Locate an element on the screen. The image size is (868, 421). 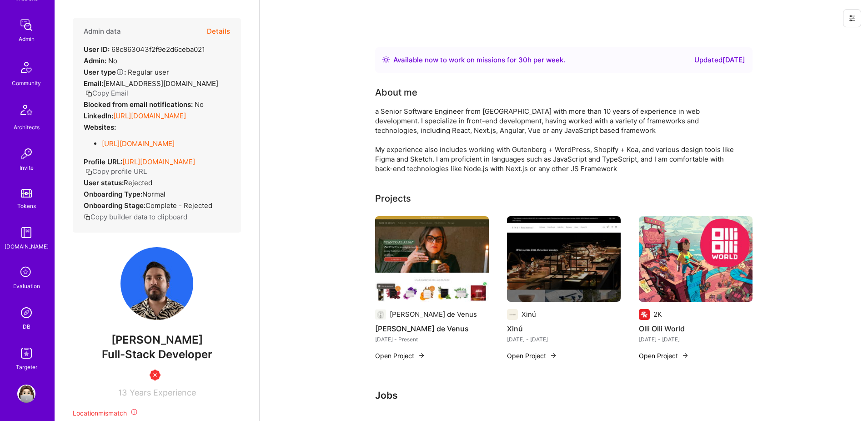
div: Regular user is located at coordinates (126, 72).